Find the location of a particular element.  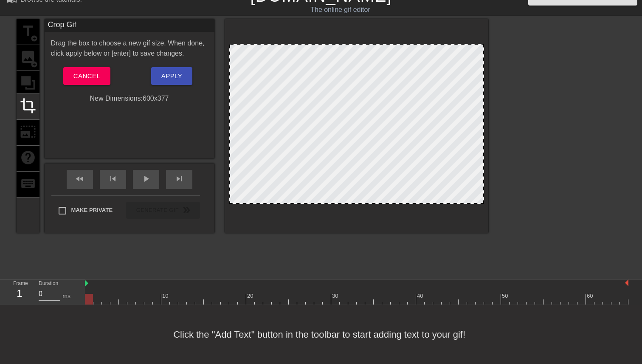

button: Apply is located at coordinates (172, 76).